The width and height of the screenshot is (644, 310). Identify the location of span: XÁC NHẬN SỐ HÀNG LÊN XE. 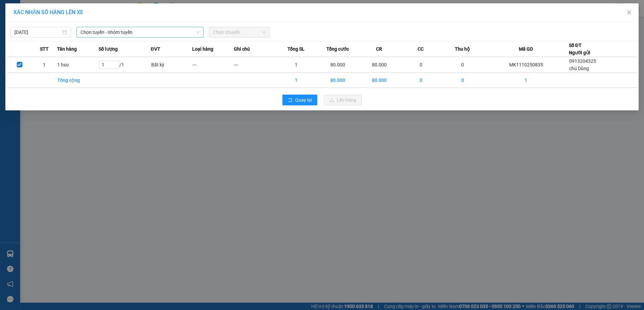
(49, 12).